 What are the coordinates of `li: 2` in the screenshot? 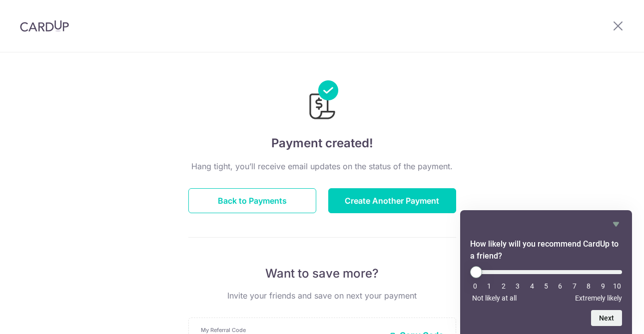 It's located at (504, 286).